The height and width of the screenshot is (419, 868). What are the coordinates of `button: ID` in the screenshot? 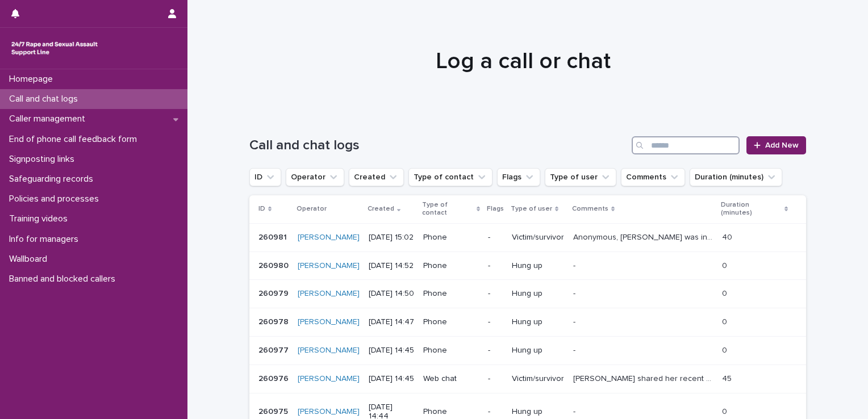 It's located at (265, 177).